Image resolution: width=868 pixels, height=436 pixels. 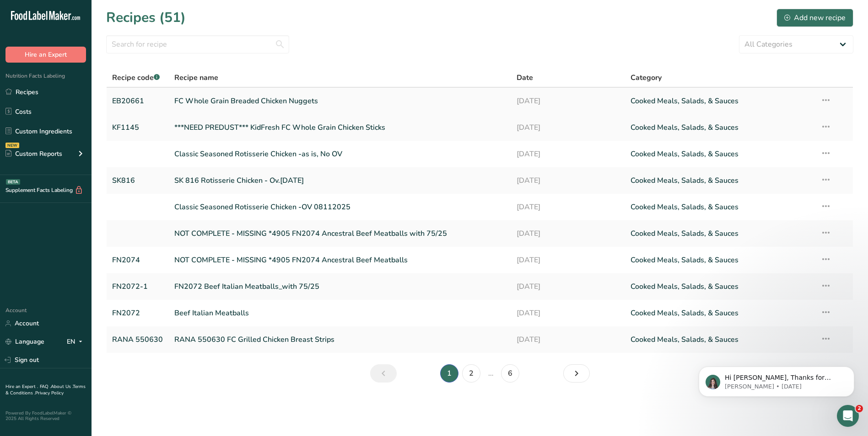 What do you see at coordinates (76, 342) in the screenshot?
I see `div: EN` at bounding box center [76, 342].